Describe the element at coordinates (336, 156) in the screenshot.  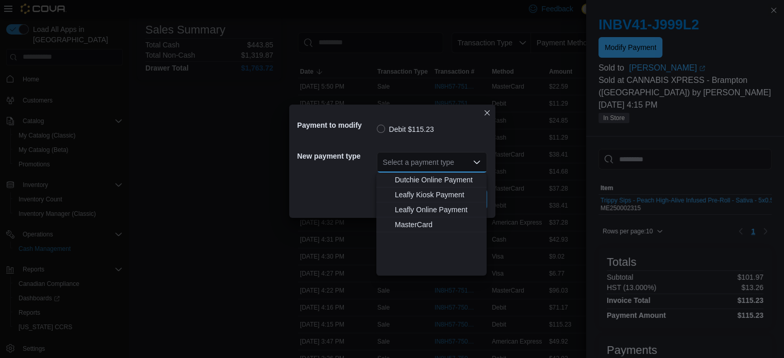
I see `h5: New payment type` at that location.